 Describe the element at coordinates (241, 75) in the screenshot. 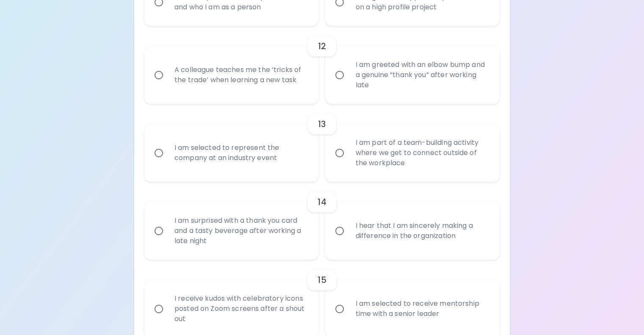

I see `div: A colleague teaches me the ‘tricks of the trade’ when learning a new task` at that location.